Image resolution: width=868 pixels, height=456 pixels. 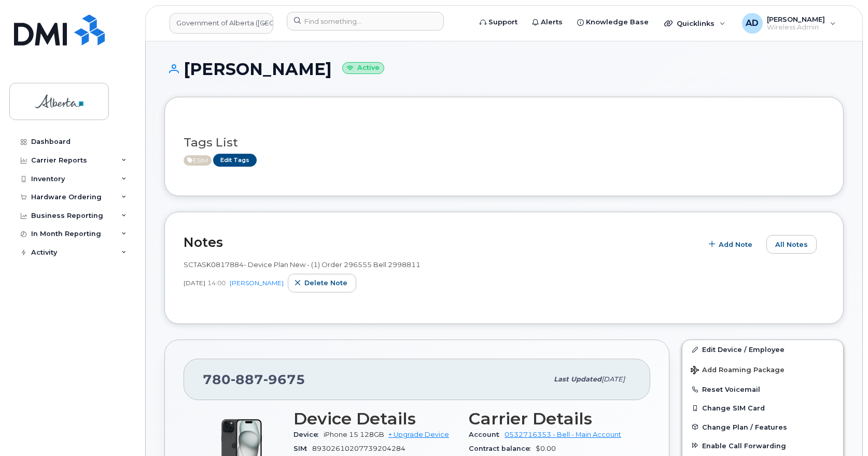 What do you see at coordinates (745, 427) in the screenshot?
I see `span: Change Plan / Features` at bounding box center [745, 427].